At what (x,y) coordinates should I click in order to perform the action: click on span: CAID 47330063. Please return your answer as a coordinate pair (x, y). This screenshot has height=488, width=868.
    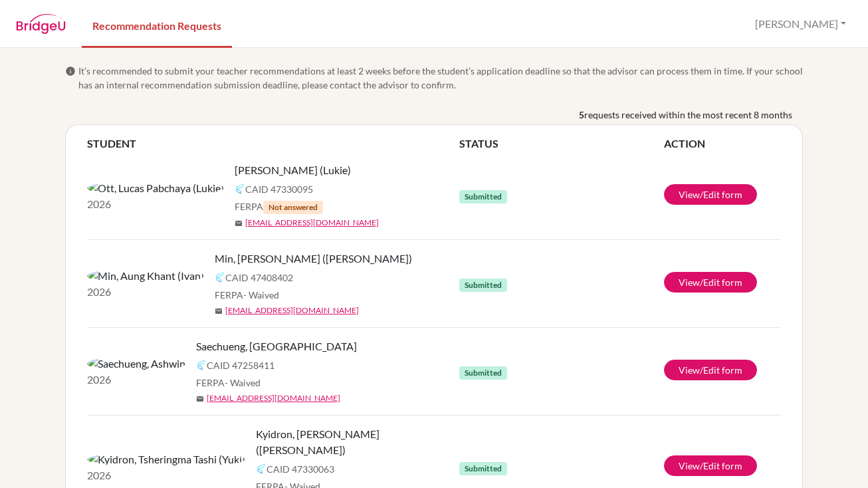
    Looking at the image, I should click on (300, 469).